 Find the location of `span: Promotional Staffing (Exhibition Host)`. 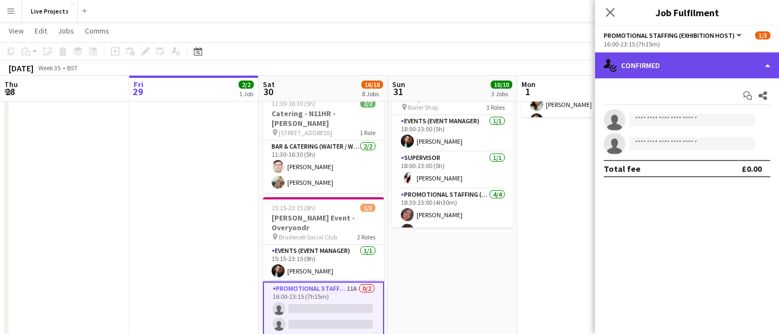

span: Promotional Staffing (Exhibition Host) is located at coordinates (669, 35).